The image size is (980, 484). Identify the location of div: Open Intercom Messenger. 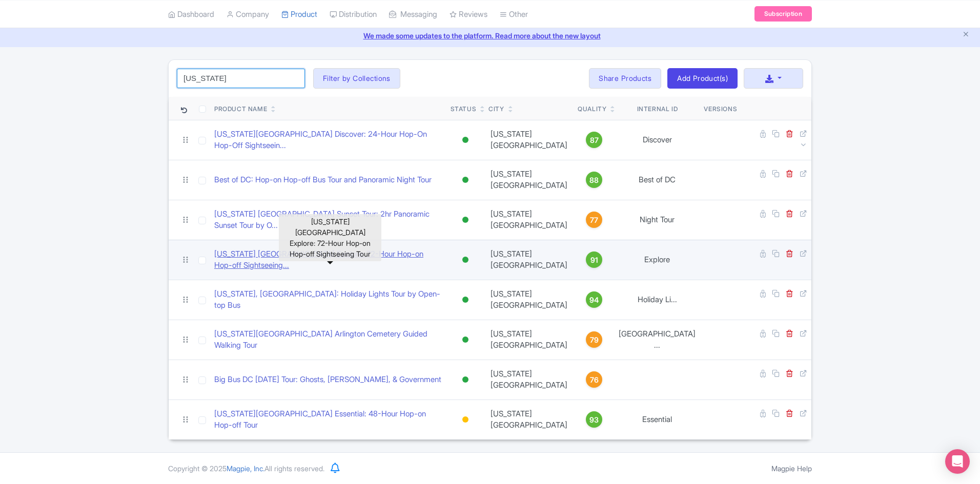
(958, 462).